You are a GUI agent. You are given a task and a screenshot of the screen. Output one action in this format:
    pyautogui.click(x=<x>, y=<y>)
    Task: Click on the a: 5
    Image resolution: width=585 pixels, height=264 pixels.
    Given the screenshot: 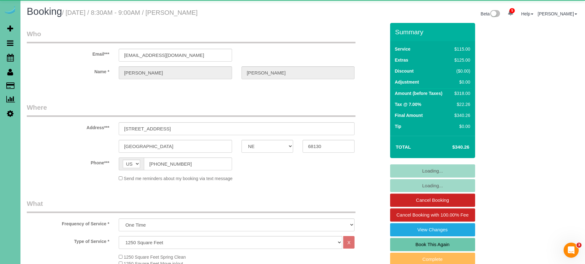 What is the action you would take?
    pyautogui.click(x=510, y=13)
    